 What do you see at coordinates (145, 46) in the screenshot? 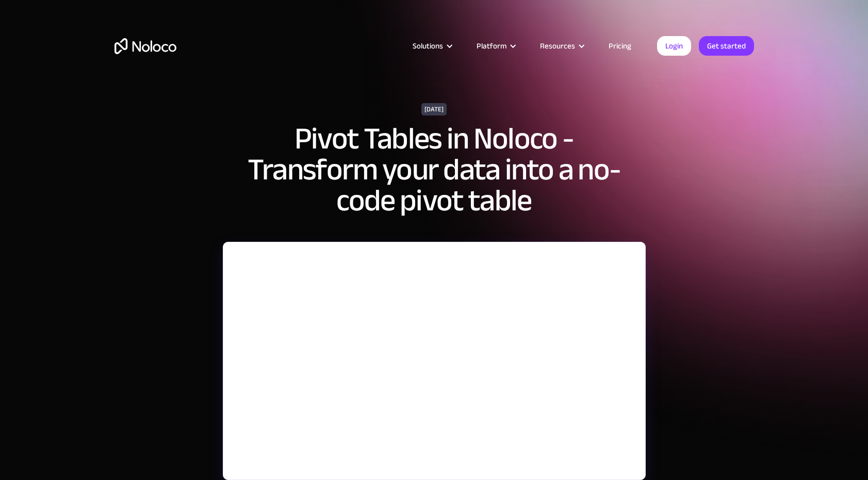
I see `a: home` at bounding box center [145, 46].